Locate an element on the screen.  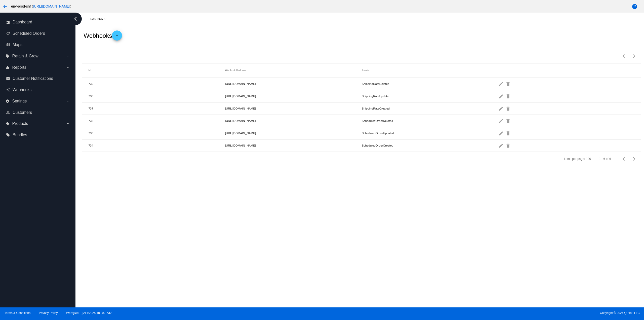
span: Settings is located at coordinates (20, 101).